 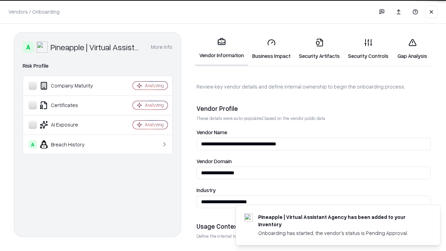 What do you see at coordinates (70, 105) in the screenshot?
I see `div: Certificates` at bounding box center [70, 105].